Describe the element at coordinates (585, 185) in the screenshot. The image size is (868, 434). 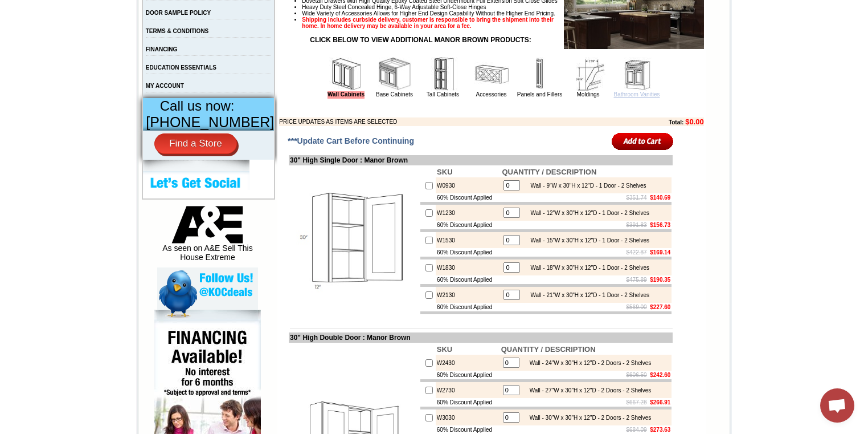
I see `div: Wall - 9"W x 30"H x 12"D - 1 Door - 2 Shelves` at that location.